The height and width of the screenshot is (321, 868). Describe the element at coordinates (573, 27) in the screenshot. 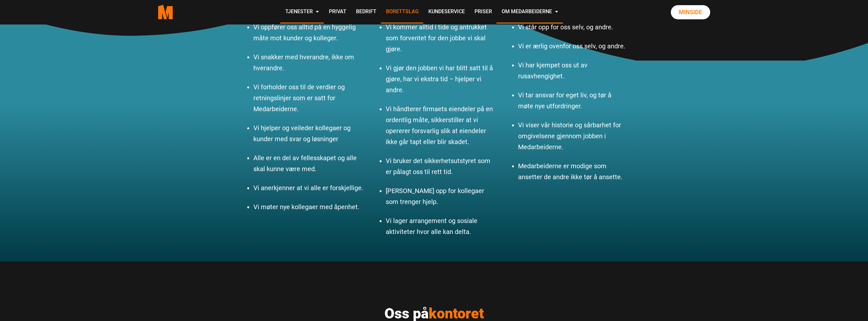

I see `p: Vi står opp for oss selv, og andre.` at that location.